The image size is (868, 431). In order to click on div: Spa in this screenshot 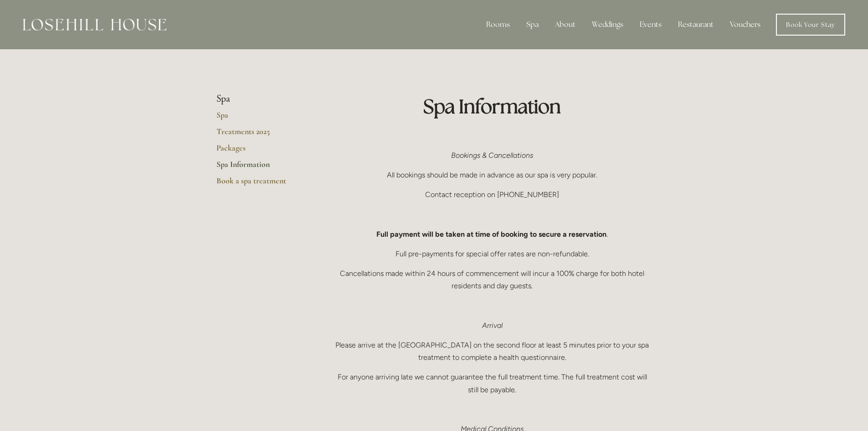, I will do `click(532, 25)`.